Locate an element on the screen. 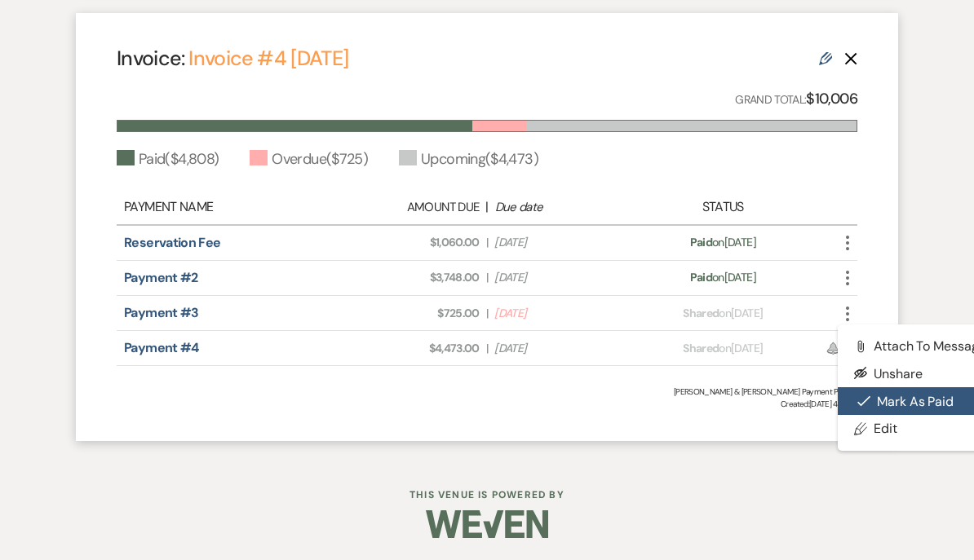  div: Overdue ( $725 ) is located at coordinates (308, 159).